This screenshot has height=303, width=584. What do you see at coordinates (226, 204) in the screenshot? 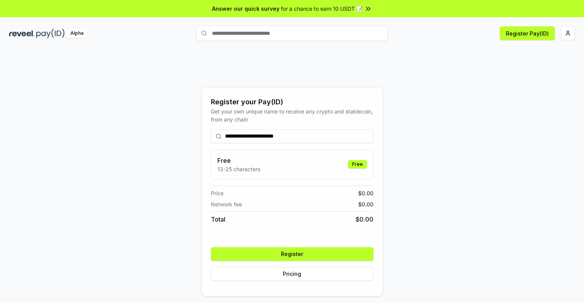
I see `span: Network fee` at bounding box center [226, 204].